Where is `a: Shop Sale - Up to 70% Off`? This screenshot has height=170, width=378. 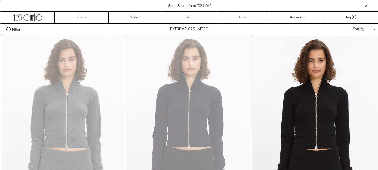 a: Shop Sale - Up to 70% Off is located at coordinates (189, 6).